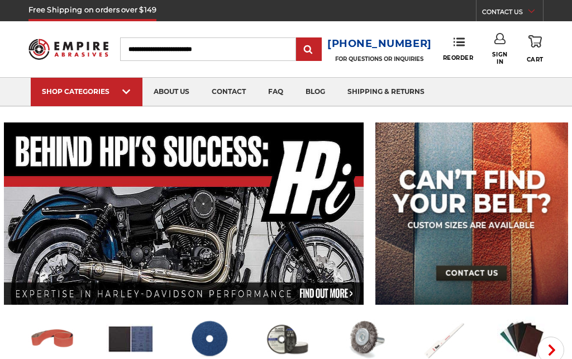 This screenshot has width=572, height=359. Describe the element at coordinates (458, 49) in the screenshot. I see `a: Reorder` at that location.